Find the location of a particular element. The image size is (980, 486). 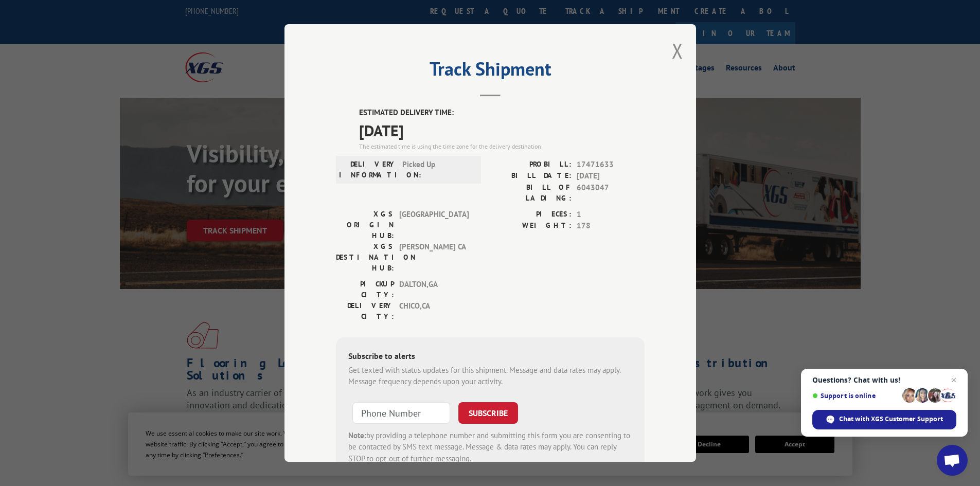

label: BILL OF LADING: is located at coordinates (531, 193).